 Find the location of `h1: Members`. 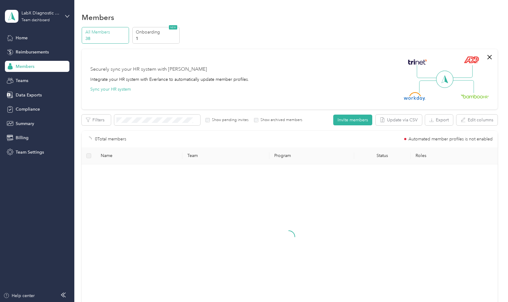

h1: Members is located at coordinates (98, 17).